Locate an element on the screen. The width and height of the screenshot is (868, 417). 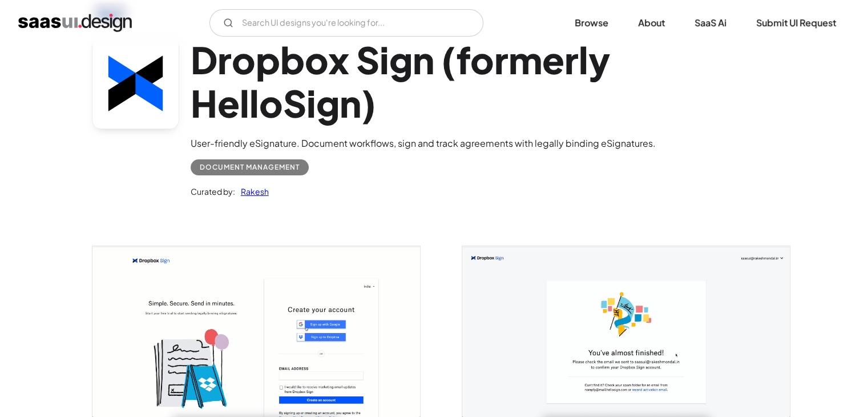
input: Search UI designs you're looking for... is located at coordinates (346, 23).